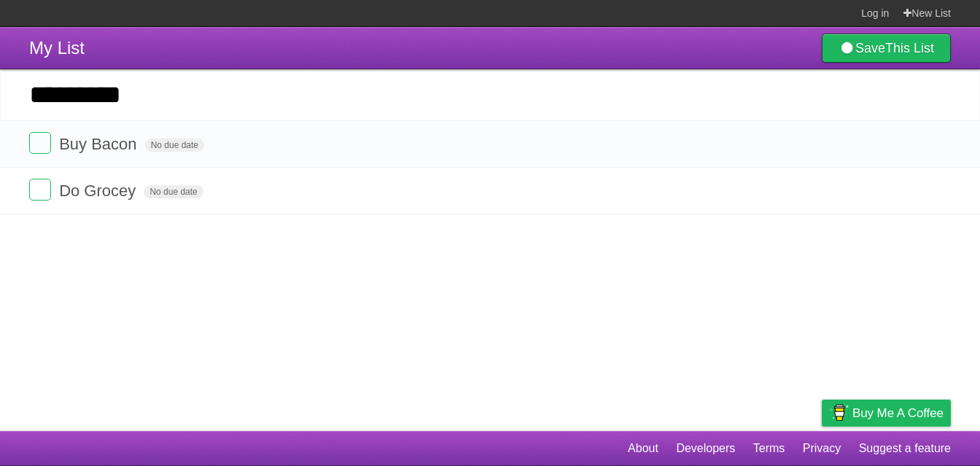 This screenshot has width=980, height=466. I want to click on span: Buy Bacon, so click(99, 144).